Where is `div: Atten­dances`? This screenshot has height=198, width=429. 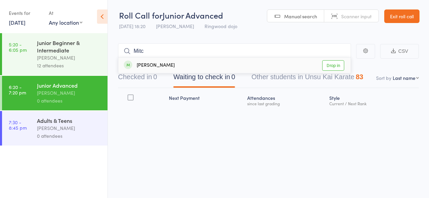
div: Atten­dances is located at coordinates (286, 100).